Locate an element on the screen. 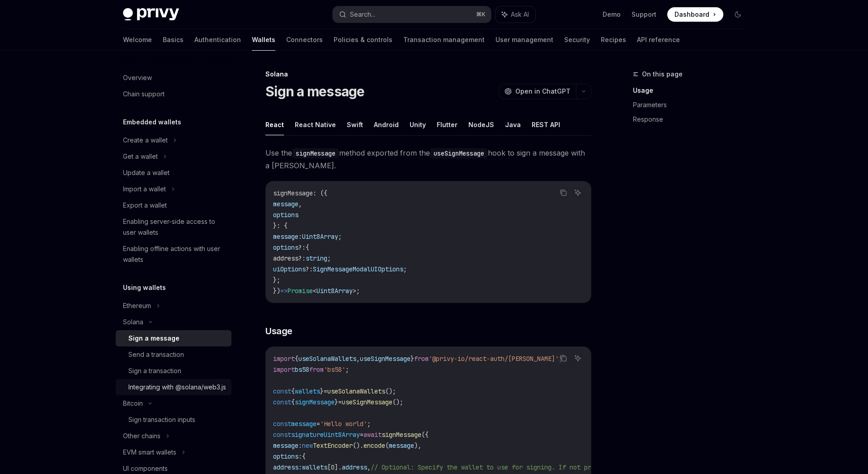 The height and width of the screenshot is (474, 868). div: Chain support is located at coordinates (144, 94).